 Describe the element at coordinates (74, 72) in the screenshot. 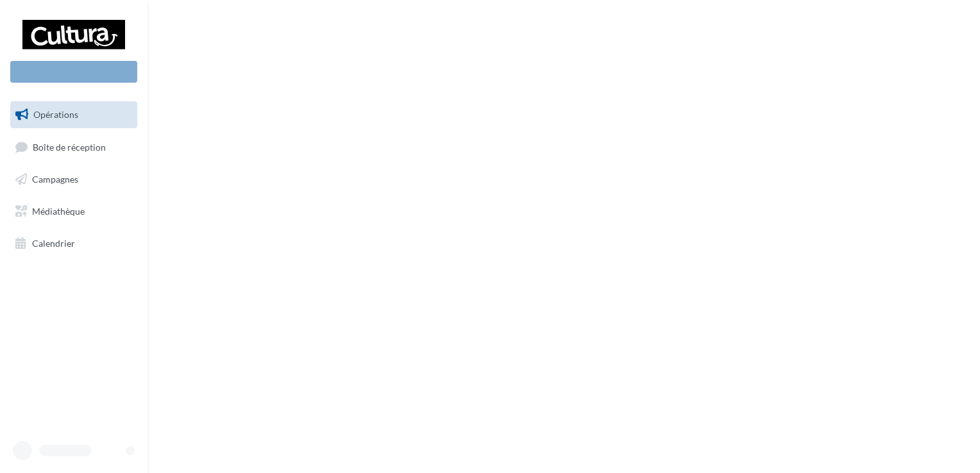

I see `div: Nouvelle campagne` at that location.